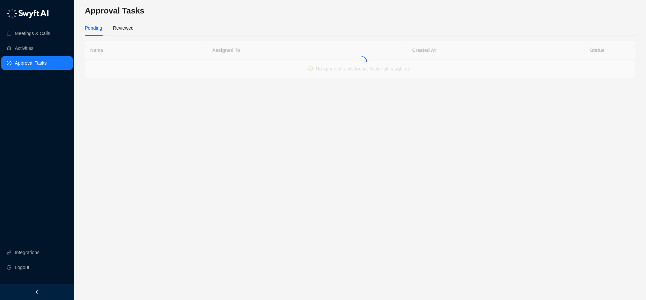  I want to click on a: Meetings & Calls, so click(32, 33).